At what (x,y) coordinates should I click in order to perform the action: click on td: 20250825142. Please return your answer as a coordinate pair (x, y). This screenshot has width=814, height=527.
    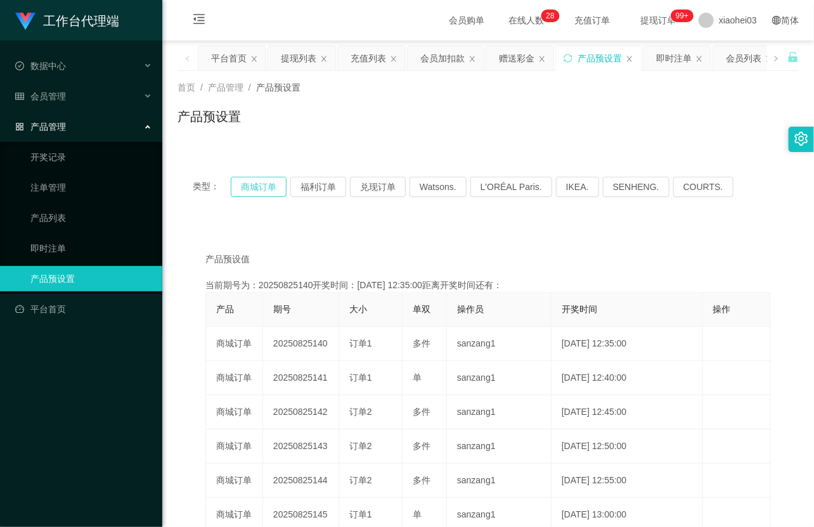
    Looking at the image, I should click on (301, 413).